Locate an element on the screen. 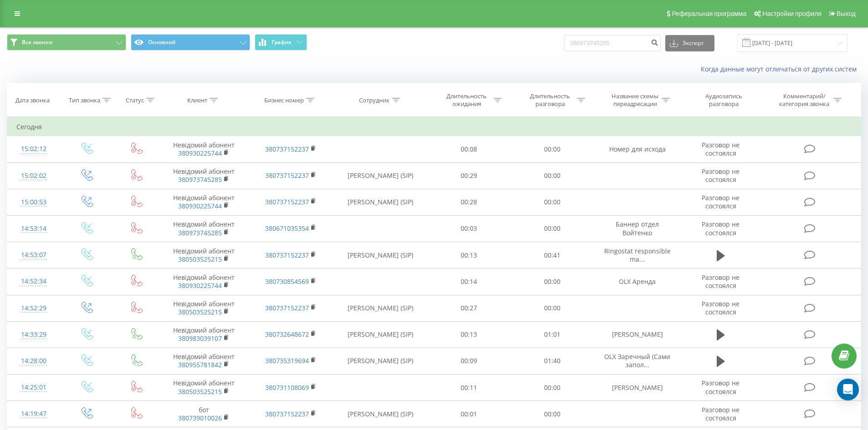  td: 00:14 is located at coordinates (469, 282).